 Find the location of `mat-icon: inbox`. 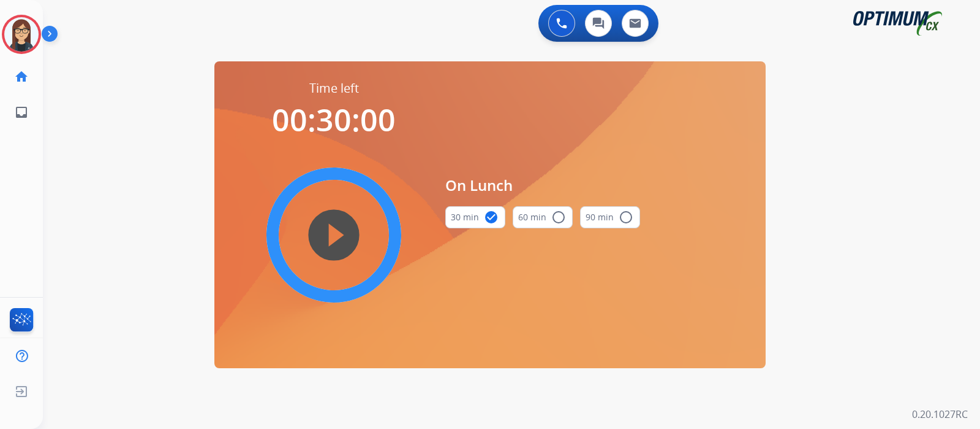

mat-icon: inbox is located at coordinates (22, 112).